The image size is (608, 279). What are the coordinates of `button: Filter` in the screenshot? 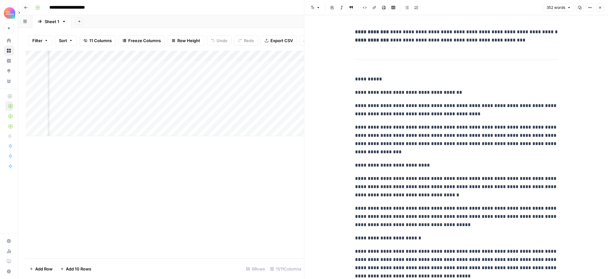 It's located at (40, 41).